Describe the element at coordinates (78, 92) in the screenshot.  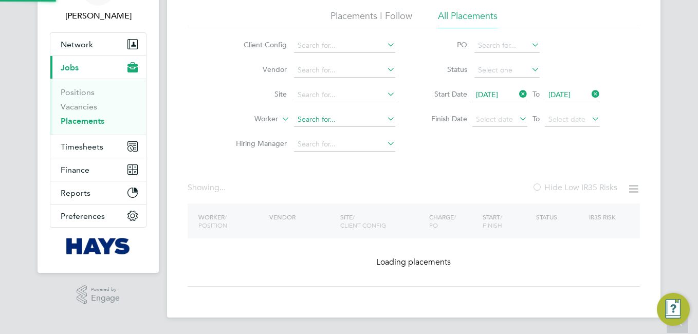
I see `a: Positions` at that location.